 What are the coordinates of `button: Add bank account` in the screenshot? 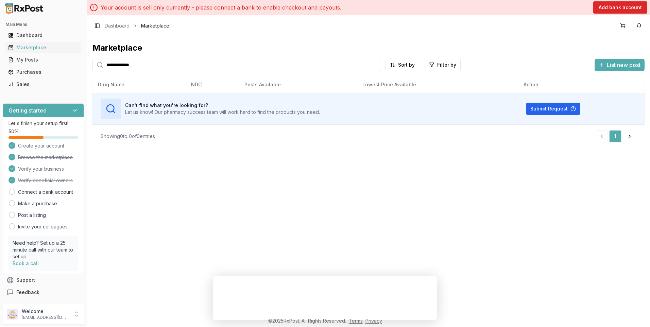 It's located at (620, 7).